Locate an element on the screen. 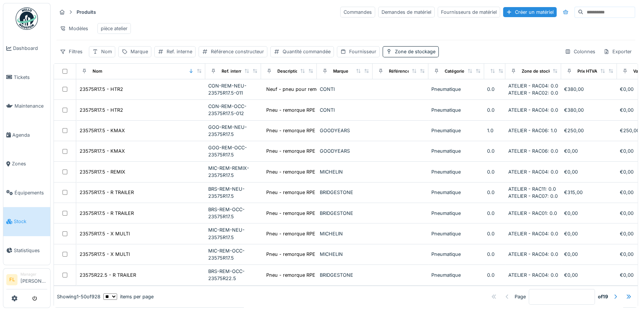  div: Neuf - pneu pour remorque RPE is located at coordinates (303, 89).